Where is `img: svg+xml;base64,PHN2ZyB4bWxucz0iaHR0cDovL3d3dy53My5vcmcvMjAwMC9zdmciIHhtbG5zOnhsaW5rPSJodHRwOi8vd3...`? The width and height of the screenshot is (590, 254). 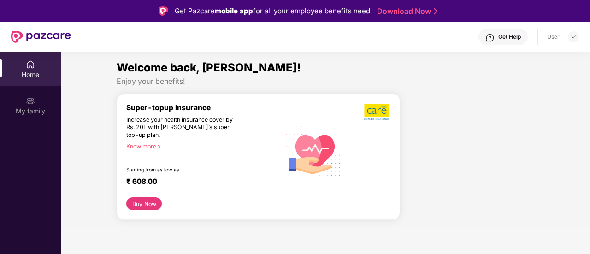 img: svg+xml;base64,PHN2ZyB4bWxucz0iaHR0cDovL3d3dy53My5vcmcvMjAwMC9zdmciIHhtbG5zOnhsaW5rPSJodHRwOi8vd3... is located at coordinates (313, 150).